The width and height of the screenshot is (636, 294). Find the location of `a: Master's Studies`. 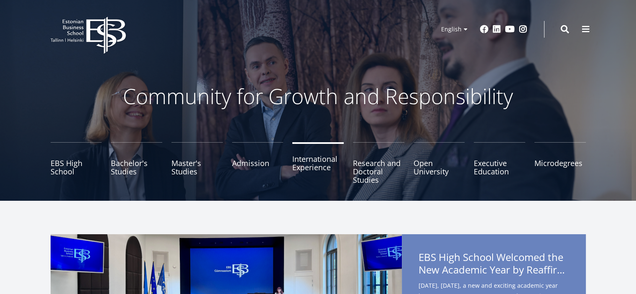

a: Master's Studies is located at coordinates (197, 163).